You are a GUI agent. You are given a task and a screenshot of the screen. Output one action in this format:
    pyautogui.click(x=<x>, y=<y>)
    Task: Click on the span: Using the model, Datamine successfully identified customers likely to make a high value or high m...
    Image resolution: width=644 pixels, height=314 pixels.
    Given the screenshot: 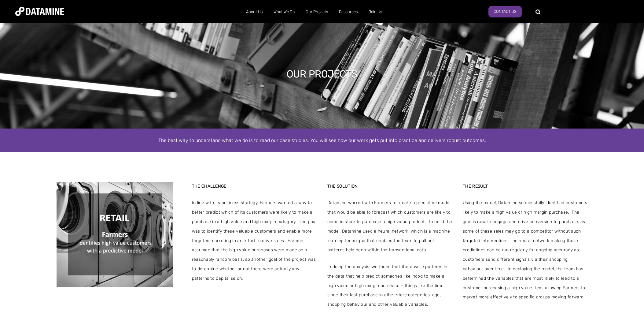 What is the action you would take?
    pyautogui.click(x=525, y=250)
    